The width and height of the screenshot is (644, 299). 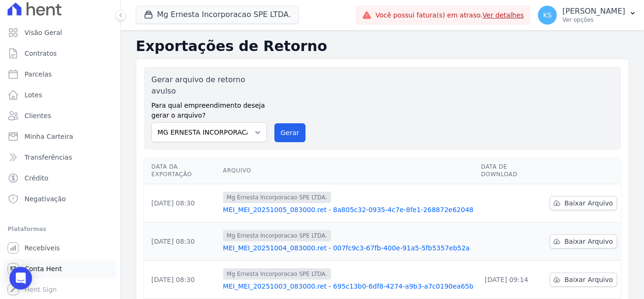 I want to click on label: Gerar arquivo de retorno avulso, so click(x=209, y=86).